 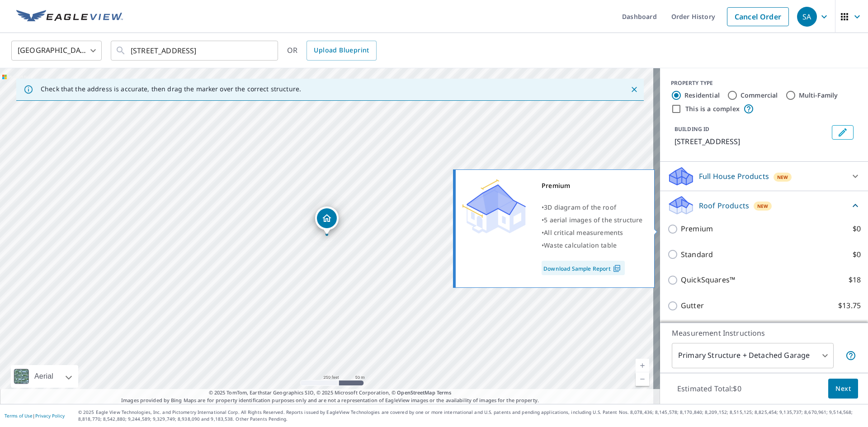 I want to click on a: Upload Blueprint, so click(x=341, y=51).